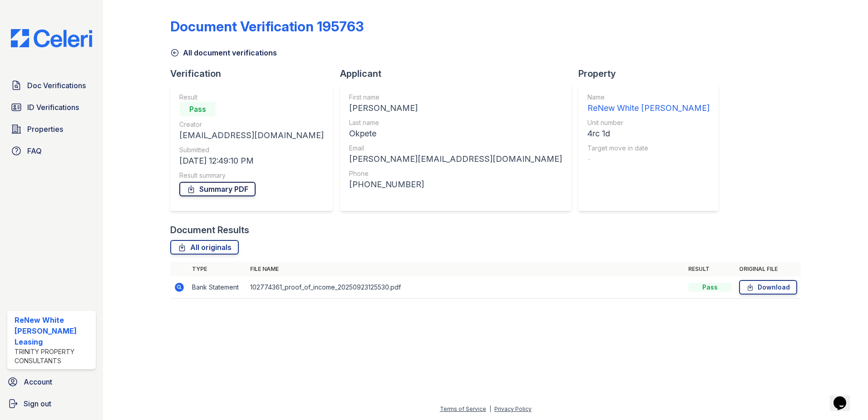 The height and width of the screenshot is (420, 868). What do you see at coordinates (51, 38) in the screenshot?
I see `img: CE_Logo_Blue-a8612792a0a2168367f1c8372b55b34899dd931a85d93a1a3d3e32e68fde9ad4.png` at bounding box center [51, 38].